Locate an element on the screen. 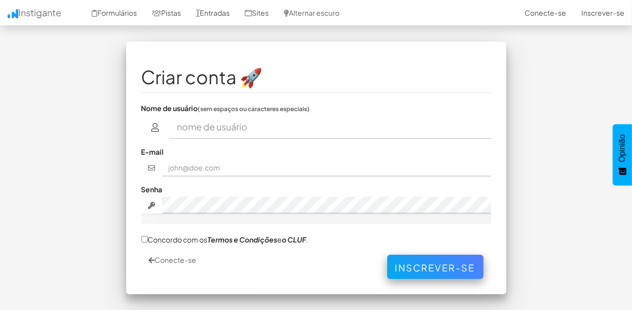 This screenshot has width=632, height=310. button: Inscrever-se is located at coordinates (435, 266).